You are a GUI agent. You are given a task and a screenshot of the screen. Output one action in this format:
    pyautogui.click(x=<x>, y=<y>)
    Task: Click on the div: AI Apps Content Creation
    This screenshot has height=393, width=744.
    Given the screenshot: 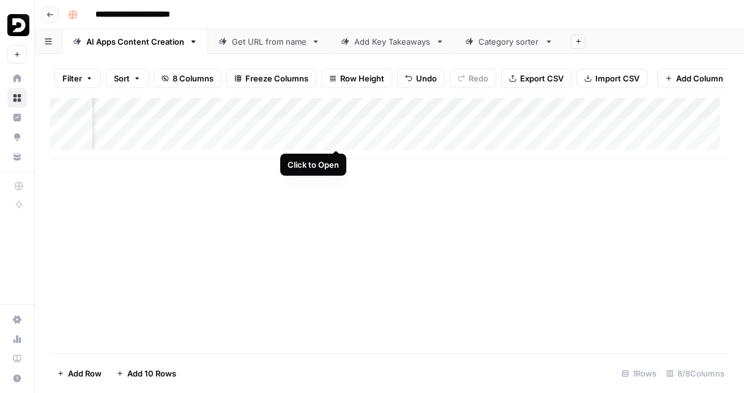 What is the action you would take?
    pyautogui.click(x=135, y=42)
    